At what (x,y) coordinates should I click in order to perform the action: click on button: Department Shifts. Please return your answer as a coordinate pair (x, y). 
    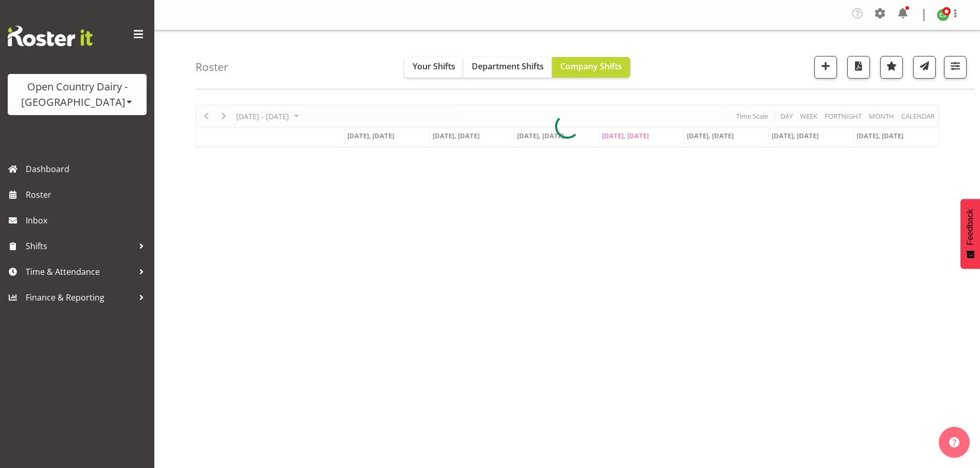
    Looking at the image, I should click on (507, 67).